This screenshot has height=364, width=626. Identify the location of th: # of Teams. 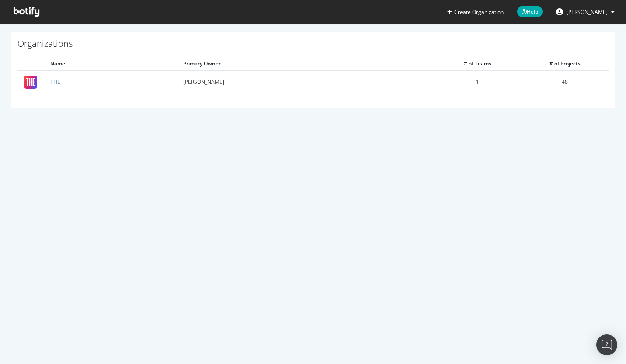
(477, 64).